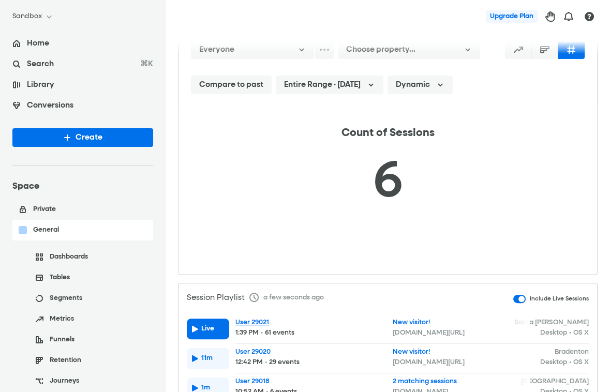  I want to click on button: Create, so click(83, 138).